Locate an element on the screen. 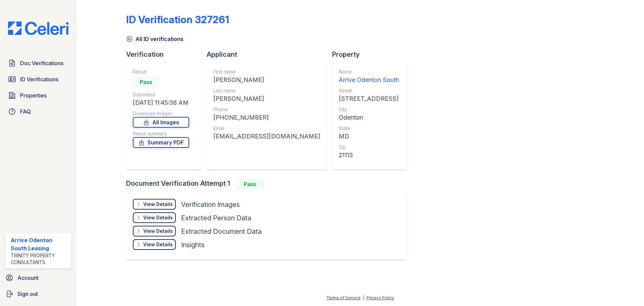 The height and width of the screenshot is (306, 644). div: Applicant is located at coordinates (269, 55).